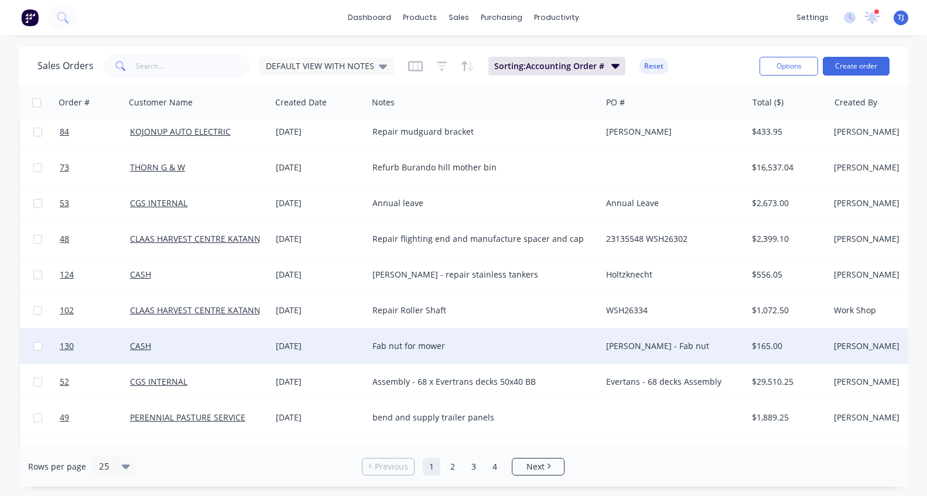 Image resolution: width=927 pixels, height=496 pixels. What do you see at coordinates (320, 66) in the screenshot?
I see `span: DEFAULT VIEW WITH NOTES` at bounding box center [320, 66].